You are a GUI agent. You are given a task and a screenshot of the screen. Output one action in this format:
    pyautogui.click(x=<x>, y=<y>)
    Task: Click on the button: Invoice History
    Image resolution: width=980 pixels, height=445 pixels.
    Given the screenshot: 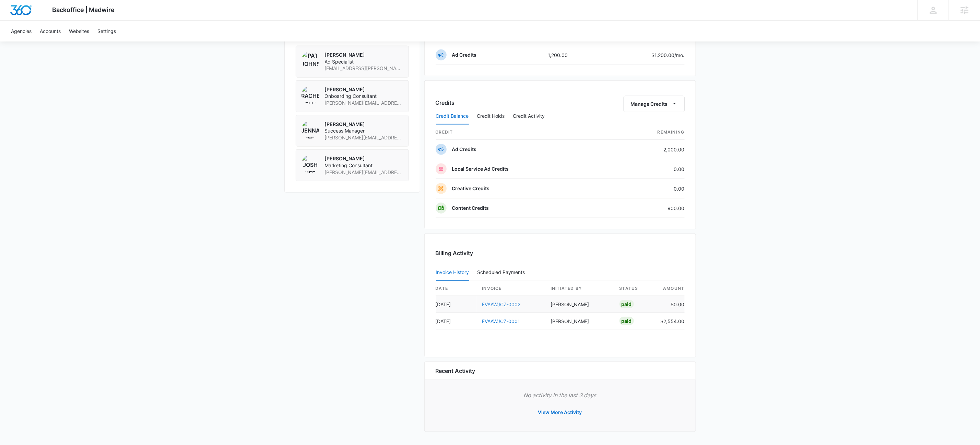 What is the action you would take?
    pyautogui.click(x=452, y=272)
    